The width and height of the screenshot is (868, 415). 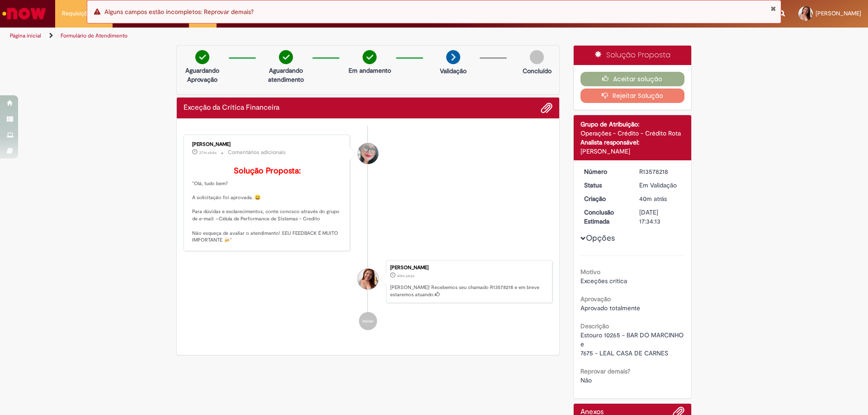 I want to click on b: Descrição, so click(x=595, y=326).